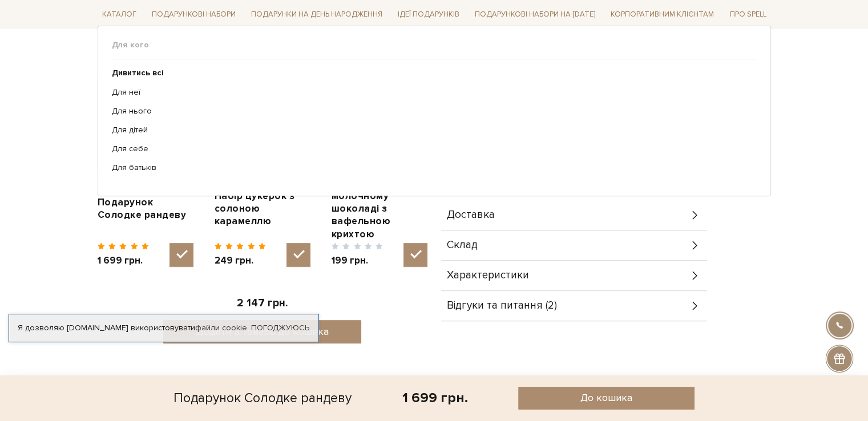  What do you see at coordinates (145, 209) in the screenshot?
I see `a: Подарунок Солодке рандеву` at bounding box center [145, 209].